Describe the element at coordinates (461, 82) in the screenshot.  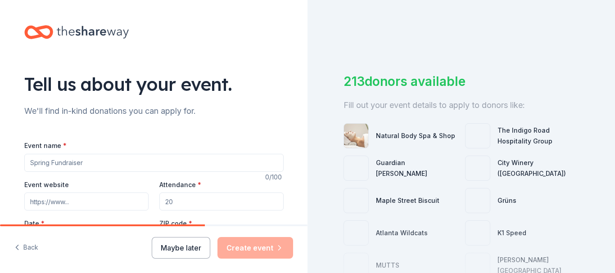
I see `div: 213 donors available` at that location.